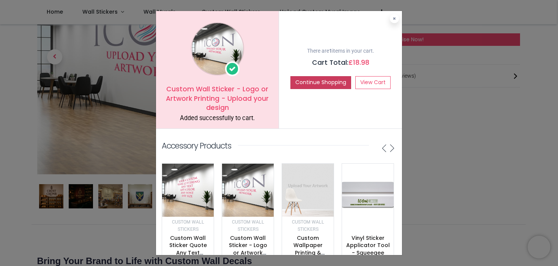 This screenshot has height=266, width=558. I want to click on a: Vinyl Sticker Applicator Tool - Squeegee, so click(368, 246).